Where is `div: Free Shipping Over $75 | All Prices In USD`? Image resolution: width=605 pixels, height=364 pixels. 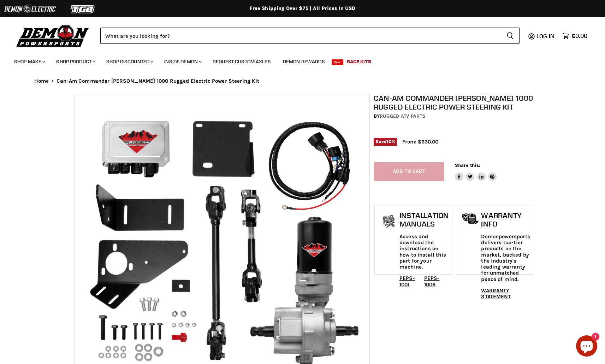
div: Free Shipping Over $75 | All Prices In USD is located at coordinates (303, 9).